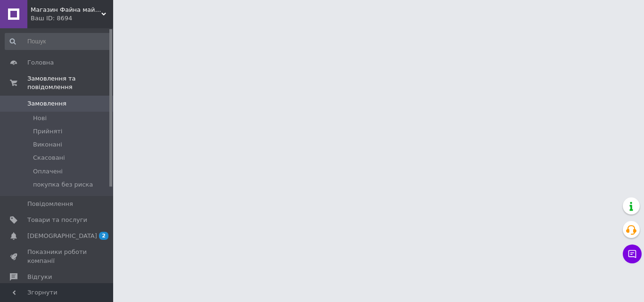 Image resolution: width=644 pixels, height=302 pixels. I want to click on span: Скасовані, so click(49, 158).